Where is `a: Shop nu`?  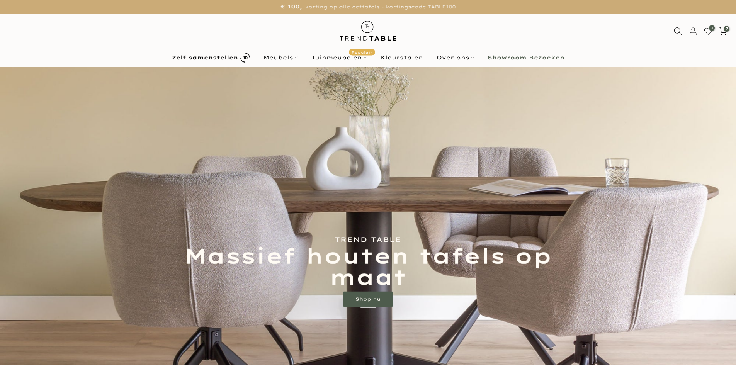
a: Shop nu is located at coordinates (368, 299).